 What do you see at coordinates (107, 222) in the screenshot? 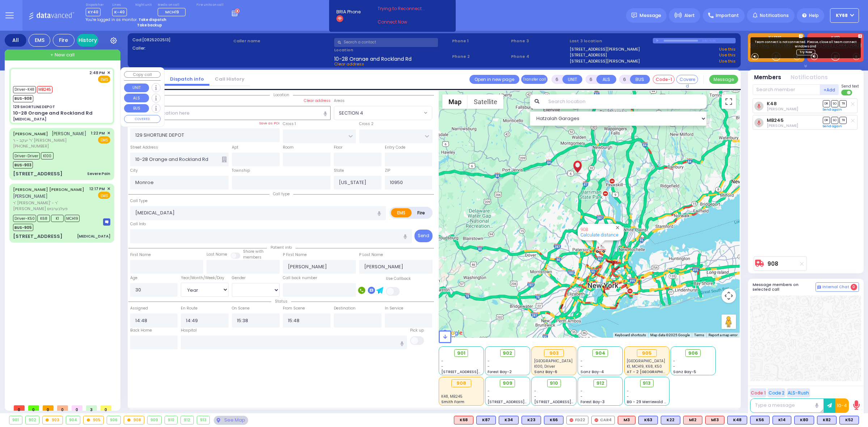
I see `img: message-box.svg` at bounding box center [107, 222].